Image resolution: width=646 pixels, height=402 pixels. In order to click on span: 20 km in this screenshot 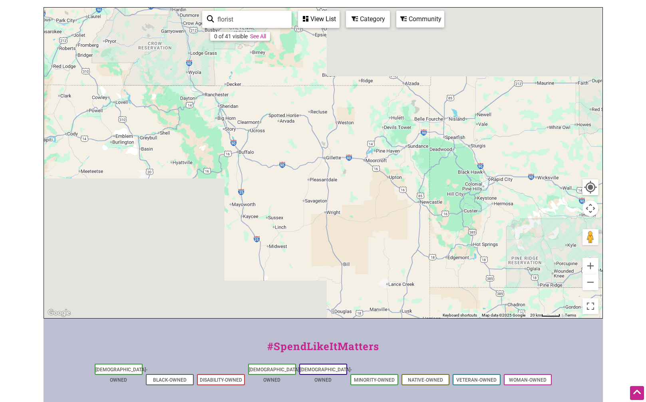, I will do `click(535, 315)`.